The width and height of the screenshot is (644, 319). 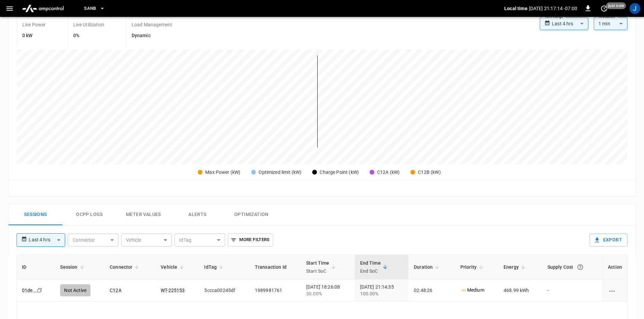 What do you see at coordinates (473, 268) in the screenshot?
I see `span: Priority` at bounding box center [473, 268].